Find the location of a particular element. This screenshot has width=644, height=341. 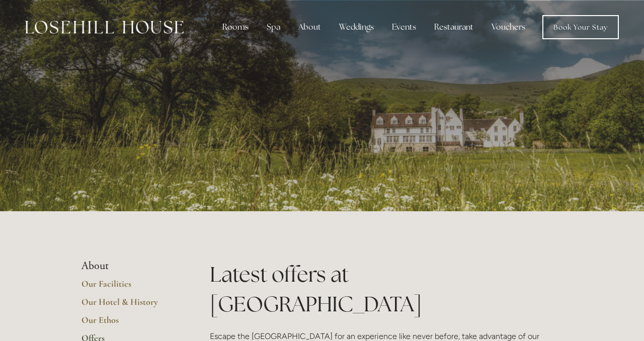

div: Spa is located at coordinates (273, 27).